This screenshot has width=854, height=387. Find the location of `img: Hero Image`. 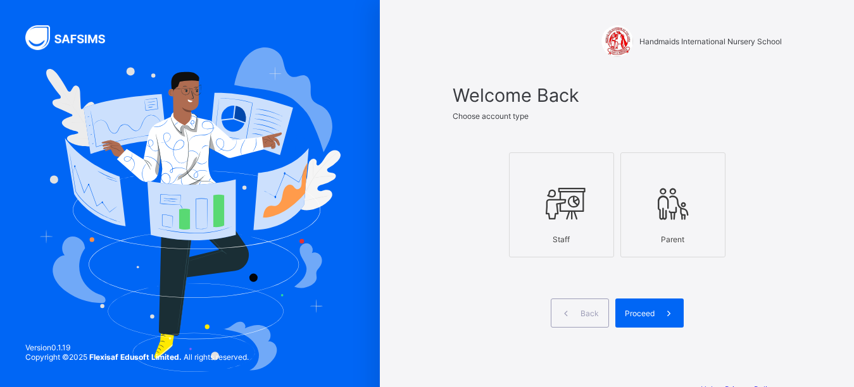

img: Hero Image is located at coordinates (190, 209).